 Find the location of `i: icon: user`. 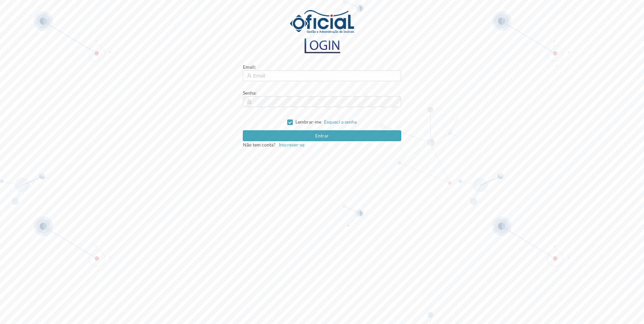

i: icon: user is located at coordinates (250, 76).